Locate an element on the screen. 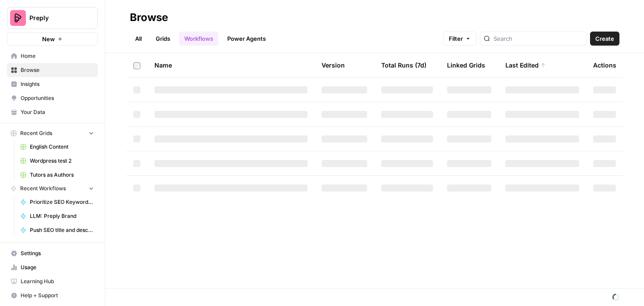 The height and width of the screenshot is (306, 644). button: Recent Workflows is located at coordinates (52, 189).